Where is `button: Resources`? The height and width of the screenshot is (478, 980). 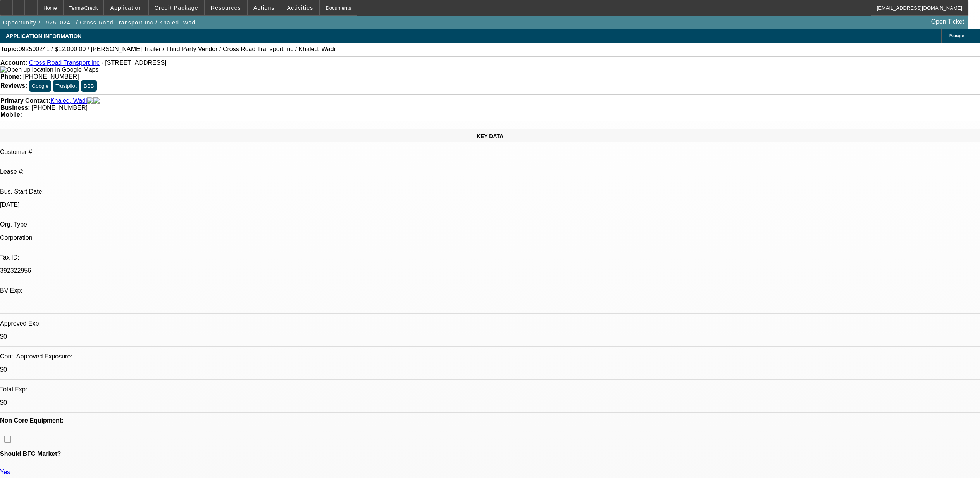
button: Resources is located at coordinates (226, 8).